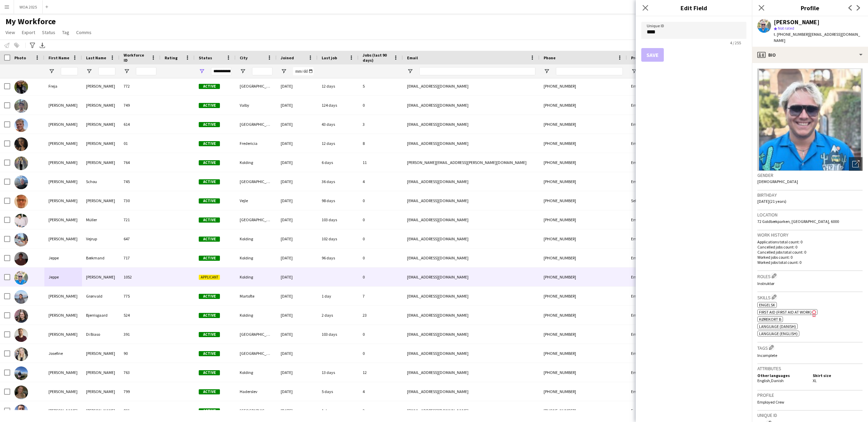 Image resolution: width=868 pixels, height=422 pixels. What do you see at coordinates (810, 252) in the screenshot?
I see `p: Cancelled jobs total count: 0` at bounding box center [810, 252].